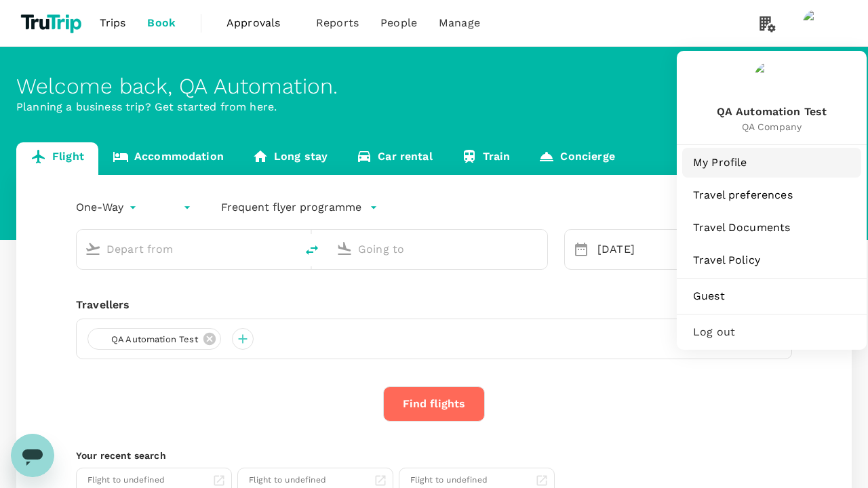  I want to click on a: Travel Documents, so click(772, 228).